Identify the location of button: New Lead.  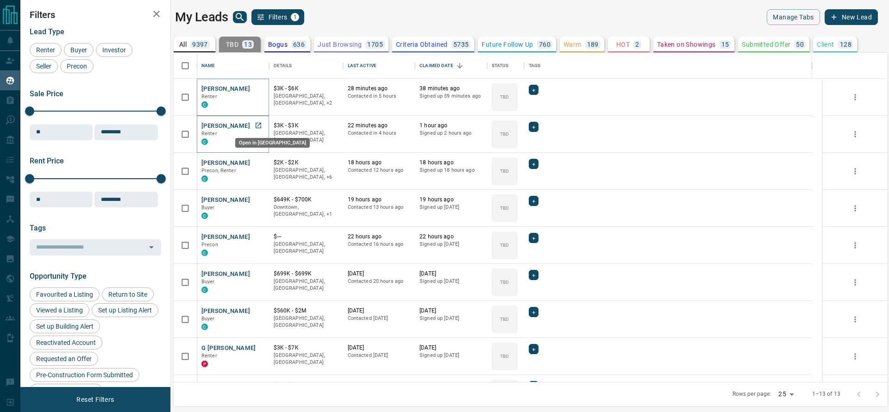
(852, 17).